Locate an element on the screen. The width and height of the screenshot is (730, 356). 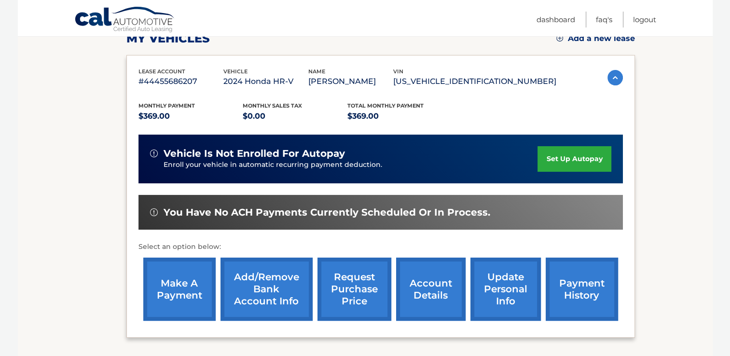
a: Add a new lease is located at coordinates (595, 39).